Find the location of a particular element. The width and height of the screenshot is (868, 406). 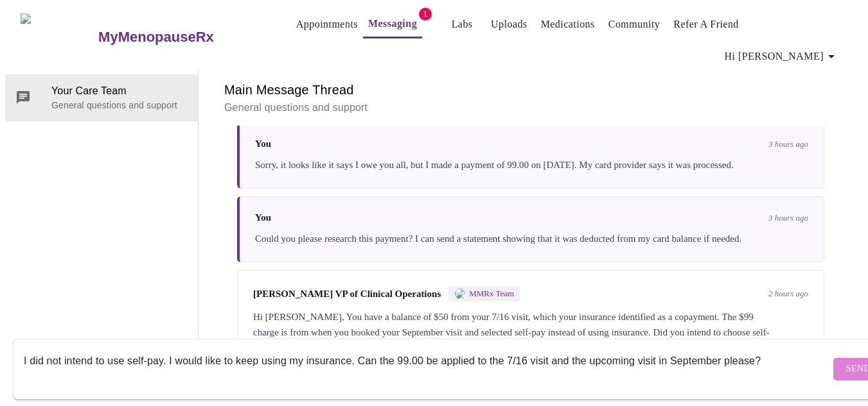

a: Community is located at coordinates (634, 24).